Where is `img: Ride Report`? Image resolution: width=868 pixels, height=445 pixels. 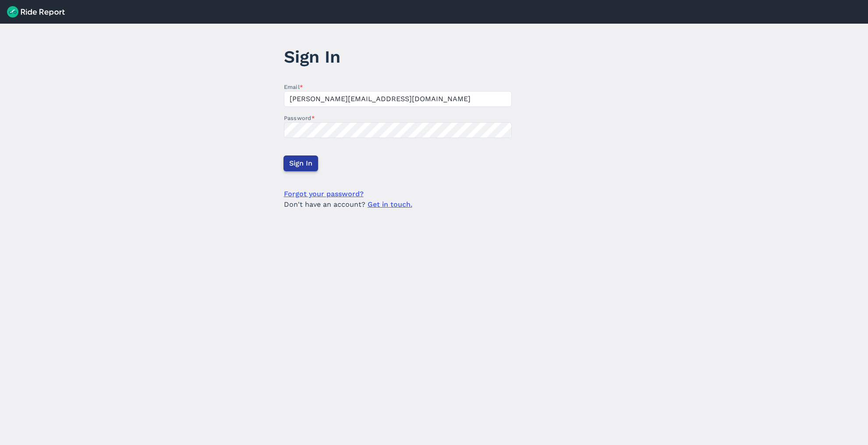
img: Ride Report is located at coordinates (36, 11).